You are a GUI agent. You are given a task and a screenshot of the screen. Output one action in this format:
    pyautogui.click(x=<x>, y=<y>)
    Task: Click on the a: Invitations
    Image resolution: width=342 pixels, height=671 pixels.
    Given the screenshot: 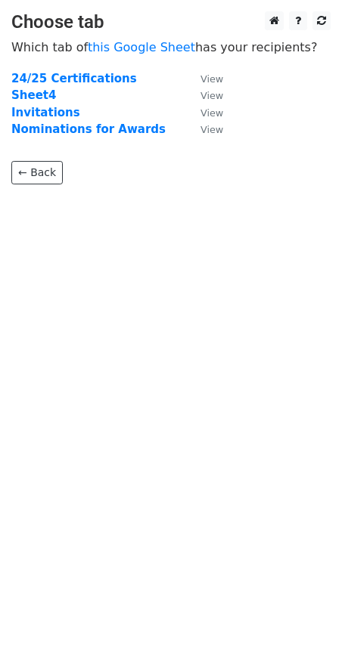 What is the action you would take?
    pyautogui.click(x=45, y=113)
    